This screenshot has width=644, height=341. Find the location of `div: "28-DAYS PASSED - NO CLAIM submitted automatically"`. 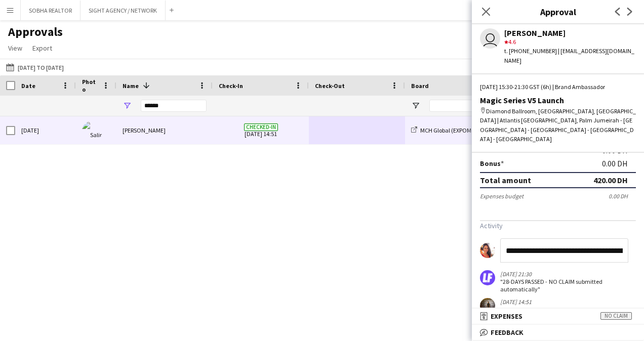

div: "28-DAYS PASSED - NO CLAIM submitted automatically" is located at coordinates (552, 285).